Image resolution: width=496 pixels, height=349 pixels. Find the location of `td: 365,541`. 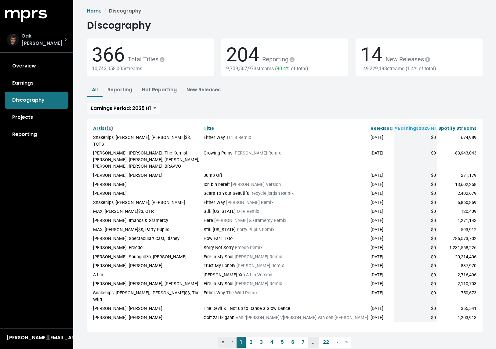

td: 365,541 is located at coordinates (458, 309).